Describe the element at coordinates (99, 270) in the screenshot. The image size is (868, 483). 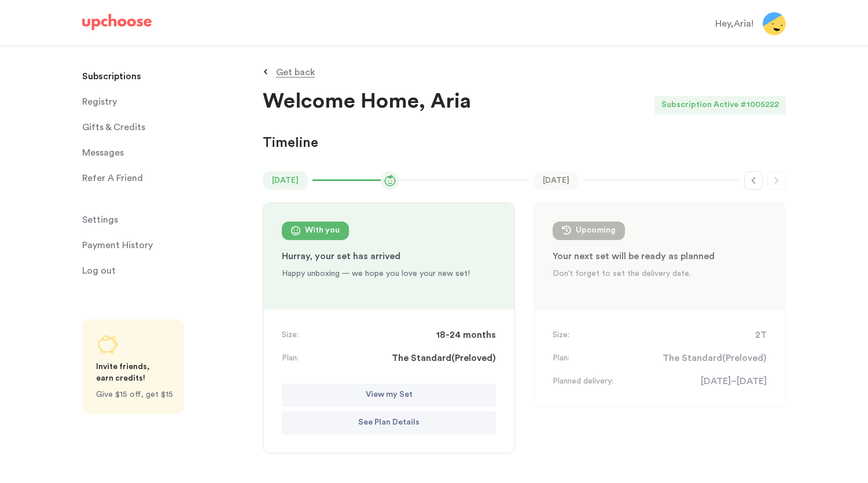
I see `span: Log out` at that location.